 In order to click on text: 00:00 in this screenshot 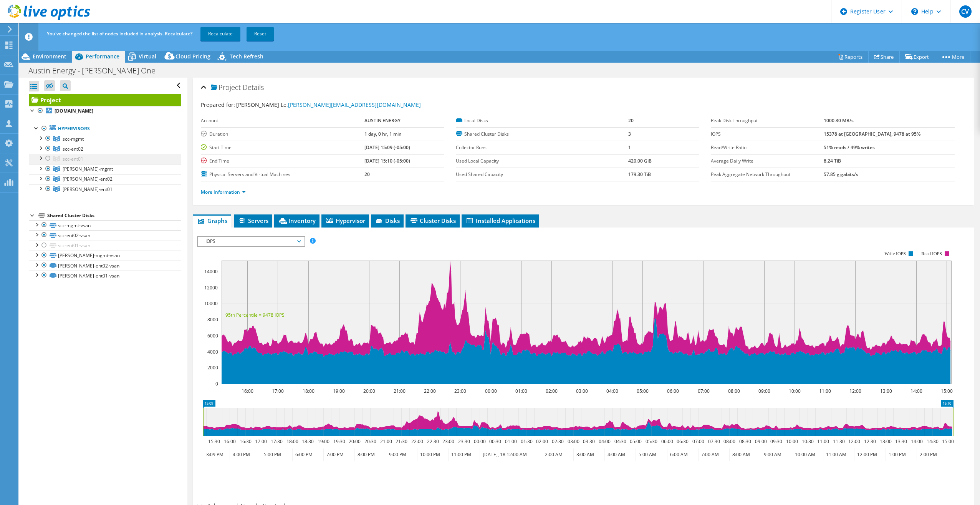, I will do `click(490, 391)`.